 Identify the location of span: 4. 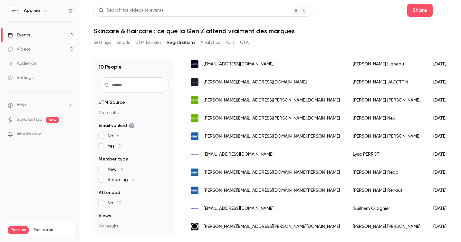
(133, 180).